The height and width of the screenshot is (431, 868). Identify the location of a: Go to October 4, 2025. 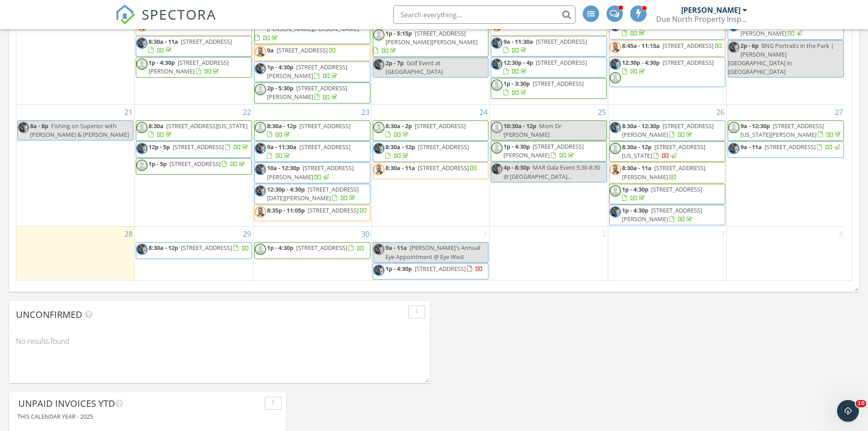
(841, 233).